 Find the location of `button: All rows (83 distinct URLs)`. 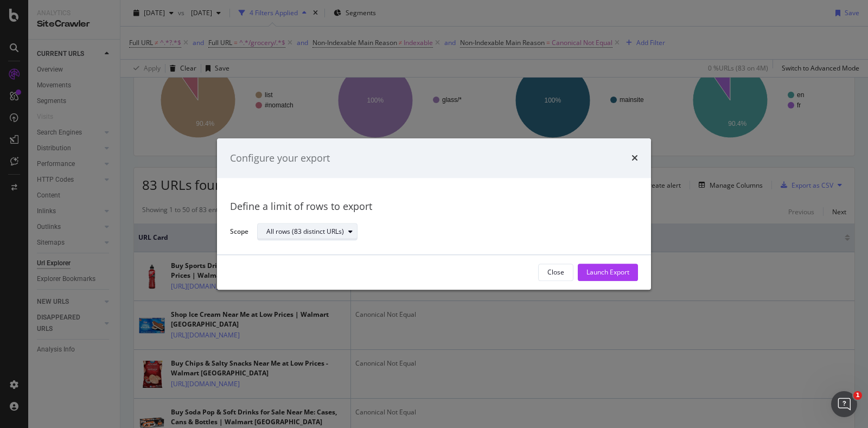

button: All rows (83 distinct URLs) is located at coordinates (307, 232).